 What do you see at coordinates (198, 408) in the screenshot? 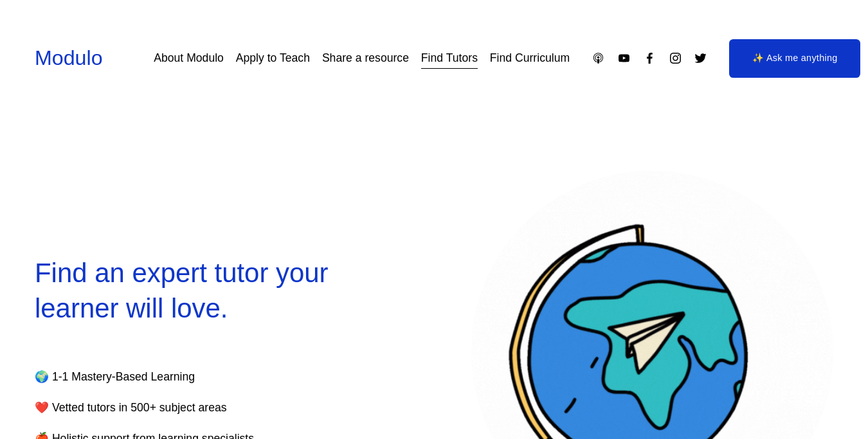
I see `p: ❤️ Vetted tutors in 500+ subject areas` at bounding box center [198, 408].